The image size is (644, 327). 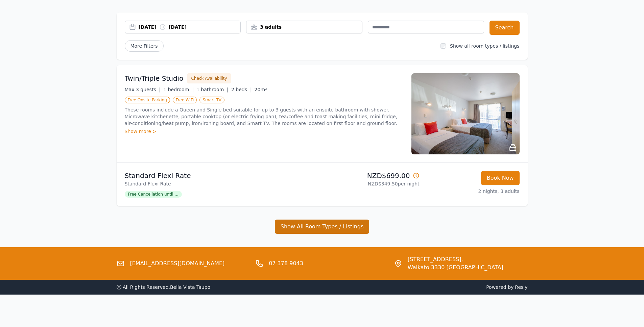 I want to click on p: 2 nights, 3 adults, so click(x=472, y=191).